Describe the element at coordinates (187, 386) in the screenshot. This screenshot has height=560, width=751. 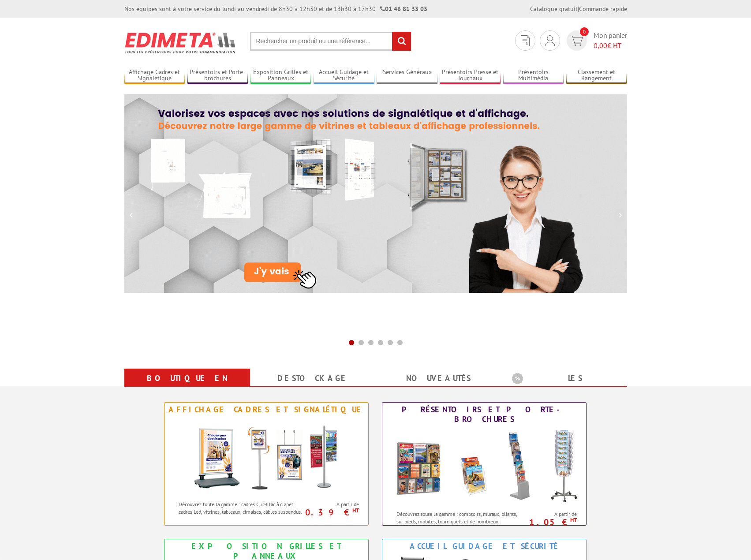
I see `a: Boutique en ligne` at that location.